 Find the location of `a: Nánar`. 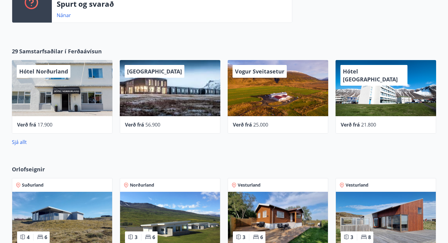

a: Nánar is located at coordinates (64, 15).